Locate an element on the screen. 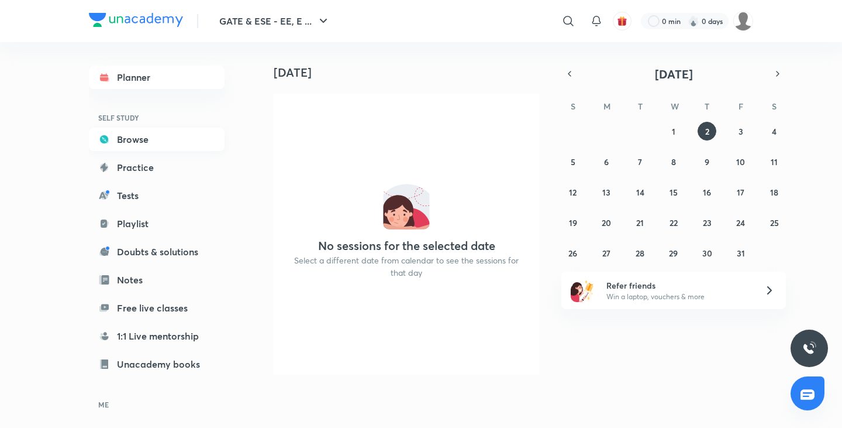 The image size is (842, 428). img: Company Logo is located at coordinates (136, 20).